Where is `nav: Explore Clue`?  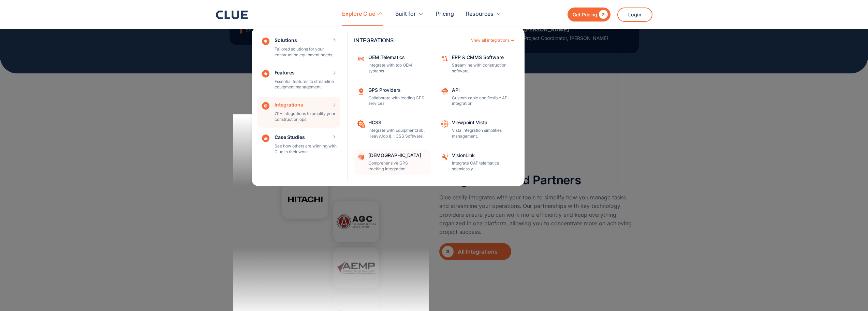
nav: Explore Clue is located at coordinates (434, 106).